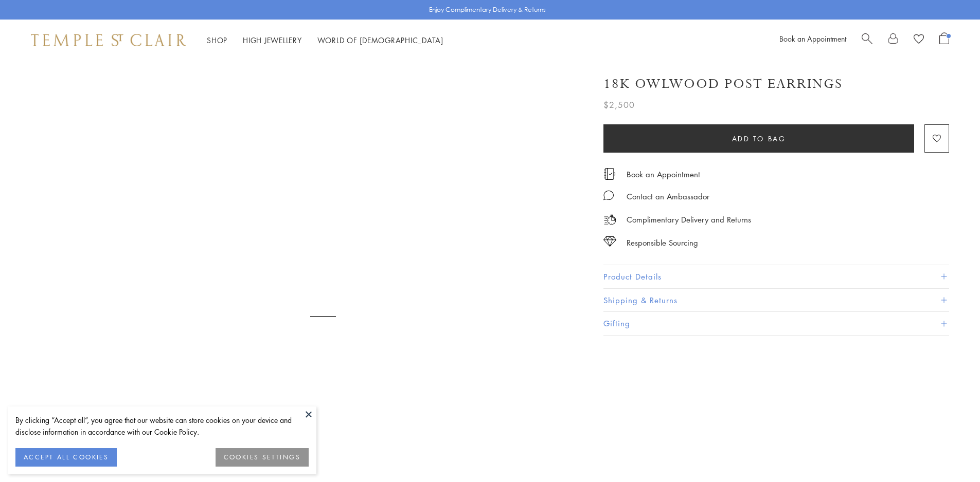 The width and height of the screenshot is (980, 482). I want to click on span: Add to bag, so click(759, 139).